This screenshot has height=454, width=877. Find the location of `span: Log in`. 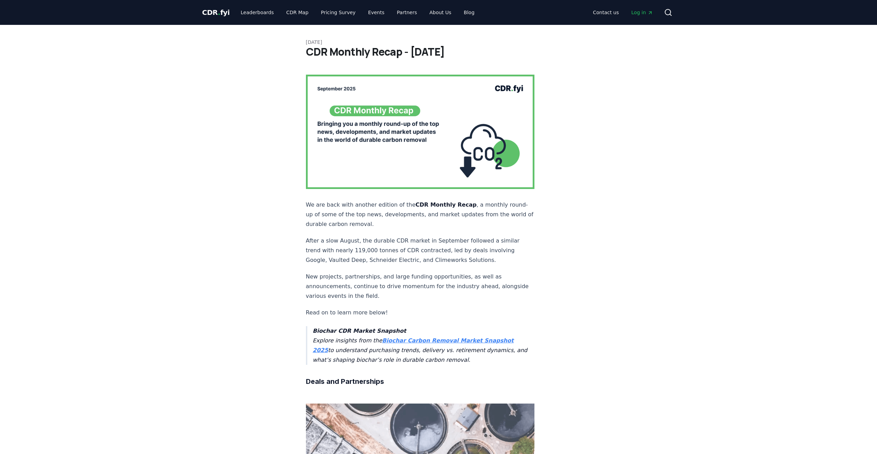

span: Log in is located at coordinates (642, 12).